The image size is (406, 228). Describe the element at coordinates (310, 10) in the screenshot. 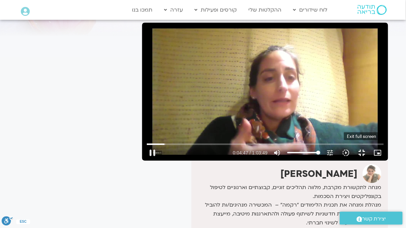

I see `a: לוח שידורים` at that location.